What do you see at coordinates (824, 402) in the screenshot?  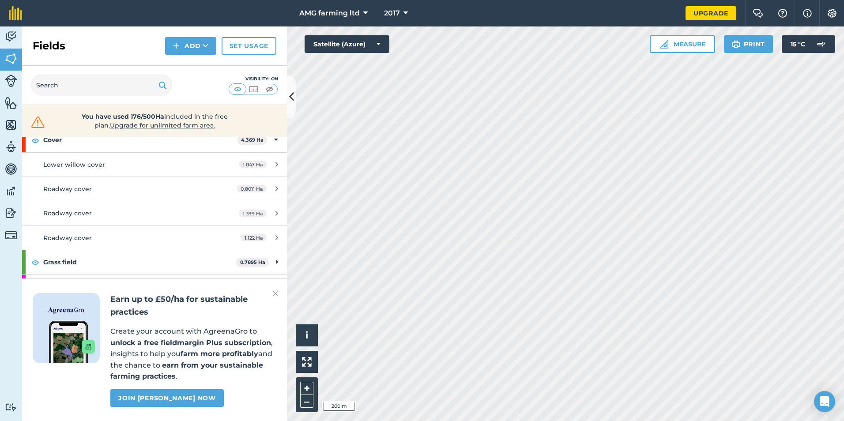 I see `div: Open Intercom Messenger` at bounding box center [824, 402].